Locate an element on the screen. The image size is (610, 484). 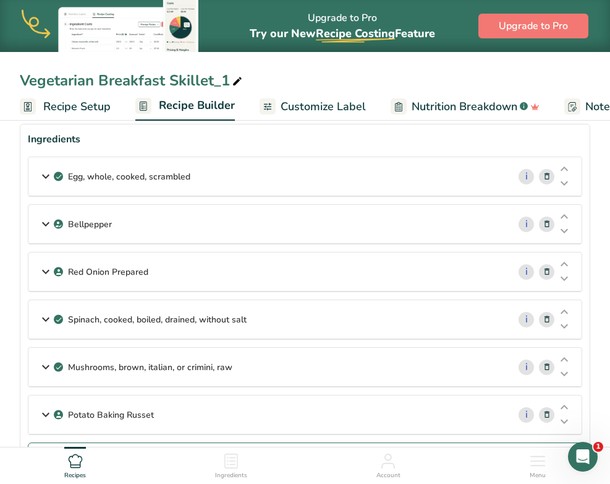
span: Recipes is located at coordinates (75, 475).